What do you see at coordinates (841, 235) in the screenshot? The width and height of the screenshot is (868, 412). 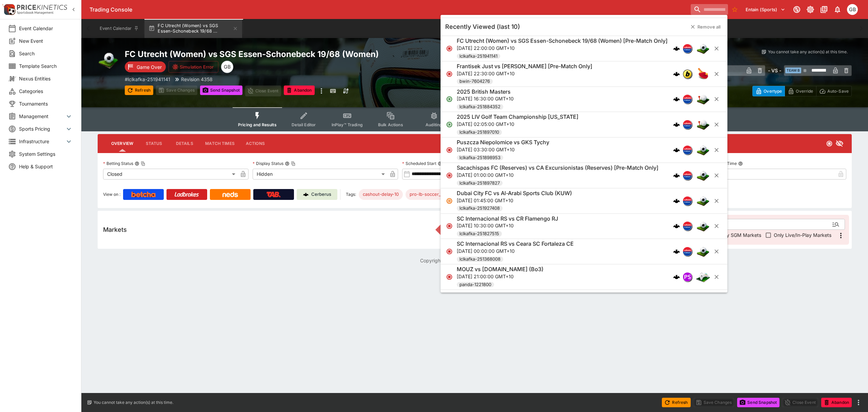 I see `svg: More` at bounding box center [841, 235].